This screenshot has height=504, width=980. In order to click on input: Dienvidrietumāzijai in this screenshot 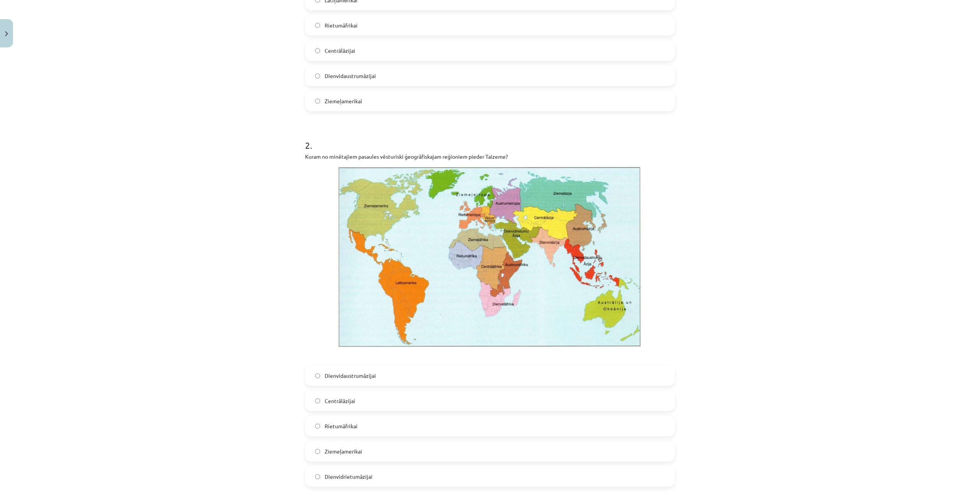, I will do `click(317, 477)`.